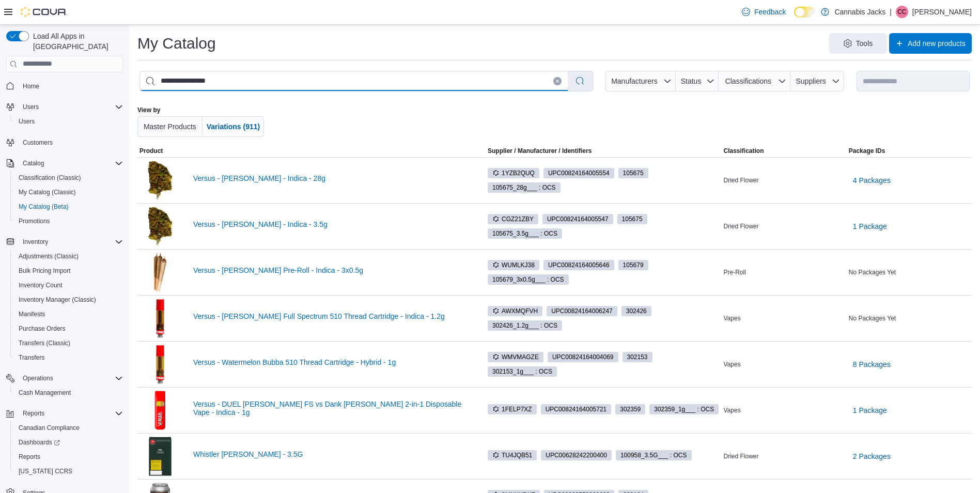 The width and height of the screenshot is (980, 493). Describe the element at coordinates (858, 43) in the screenshot. I see `button: Tools` at that location.